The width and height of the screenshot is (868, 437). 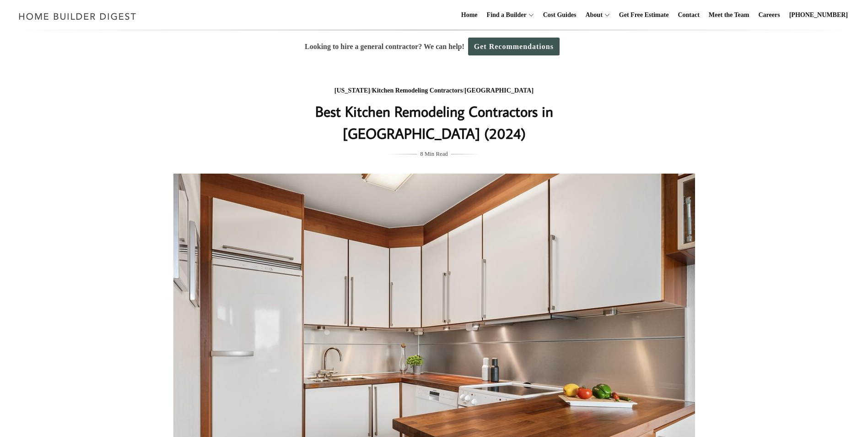 I want to click on a: Meet the Team, so click(x=729, y=15).